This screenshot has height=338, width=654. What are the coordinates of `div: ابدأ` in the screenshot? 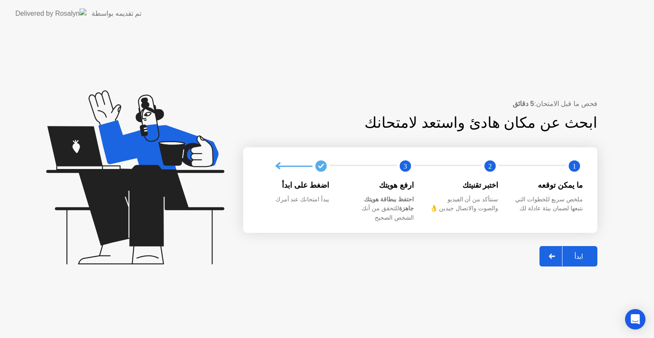 It's located at (579, 256).